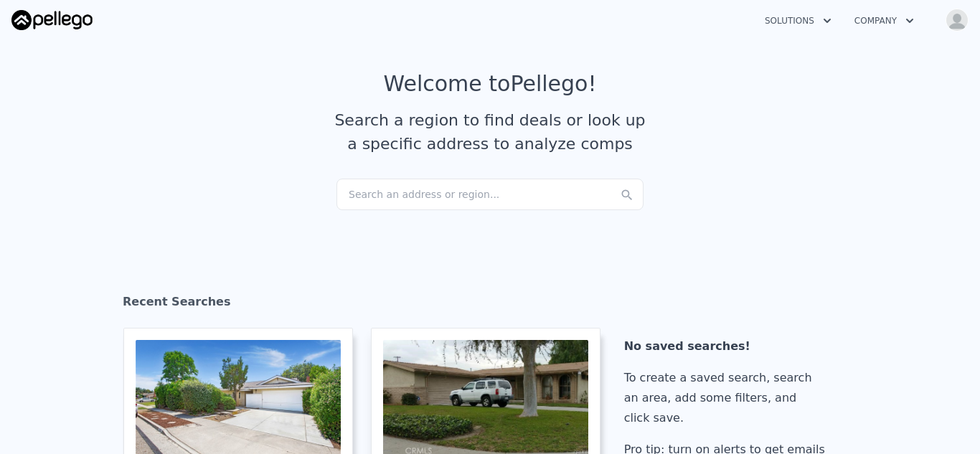 This screenshot has width=980, height=454. I want to click on div: To create a saved search, search an area, add some filters, and click save., so click(727, 398).